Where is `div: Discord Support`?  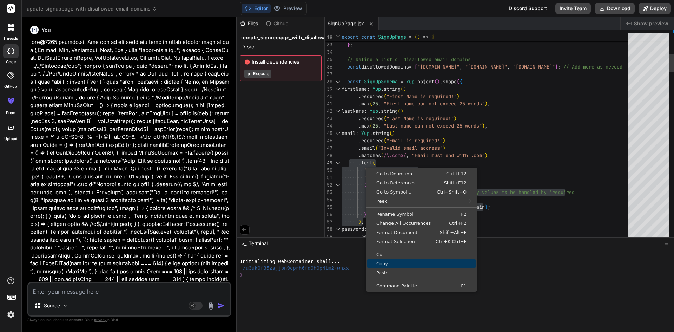
div: Discord Support is located at coordinates (528, 8).